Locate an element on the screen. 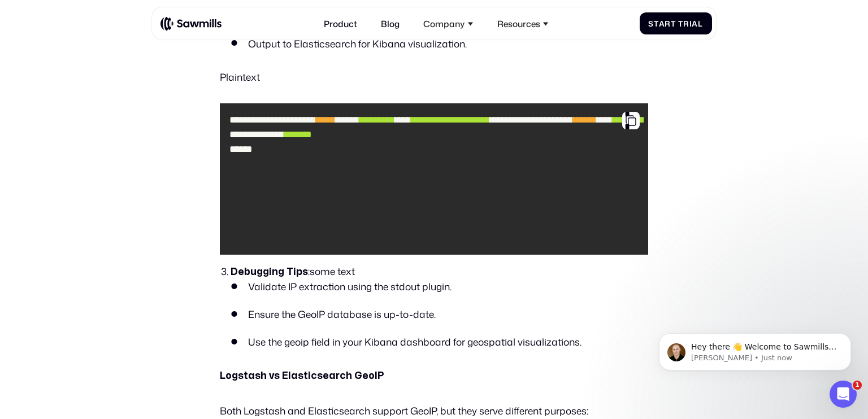 This screenshot has height=419, width=868. li: Output to Elasticsearch for Kibana visualization. is located at coordinates (439, 44).